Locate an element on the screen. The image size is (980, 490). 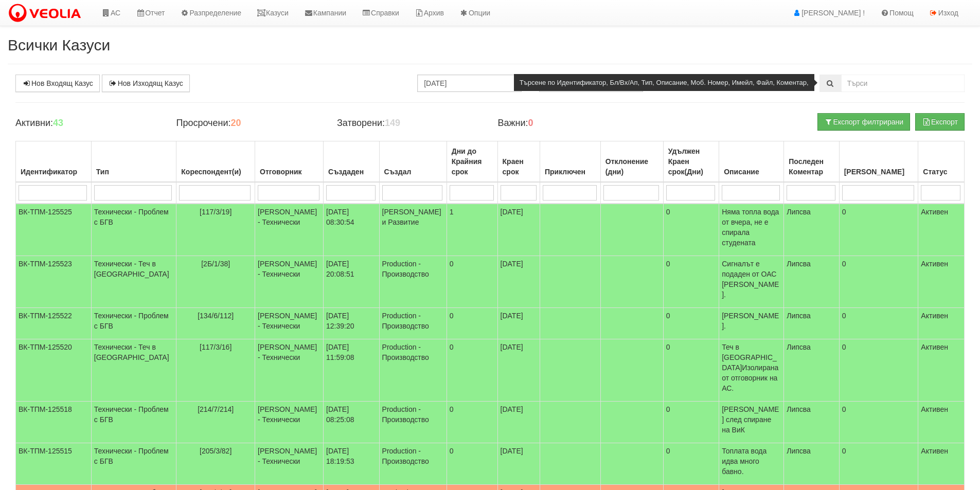
input: Търсене по Идентификатор, Бл/Вх/Ап, Тип, Описание, Моб. Номер, Имейл, Файл, Коментар, is located at coordinates (903, 83).